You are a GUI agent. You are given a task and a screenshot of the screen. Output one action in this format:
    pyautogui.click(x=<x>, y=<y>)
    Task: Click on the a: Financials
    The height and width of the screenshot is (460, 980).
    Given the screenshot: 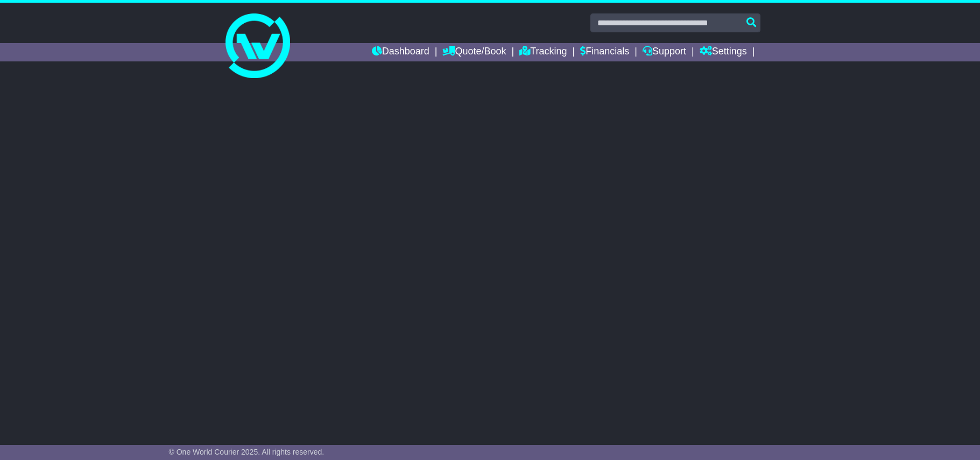 What is the action you would take?
    pyautogui.click(x=604, y=52)
    